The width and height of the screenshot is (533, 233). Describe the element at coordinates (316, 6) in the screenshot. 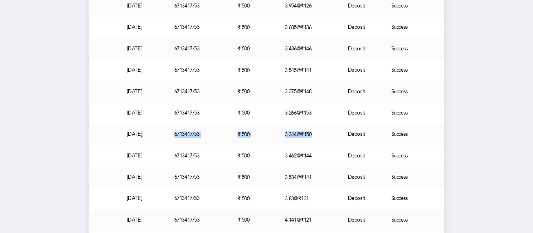

I see `div: 3.954 @ ₹126` at that location.